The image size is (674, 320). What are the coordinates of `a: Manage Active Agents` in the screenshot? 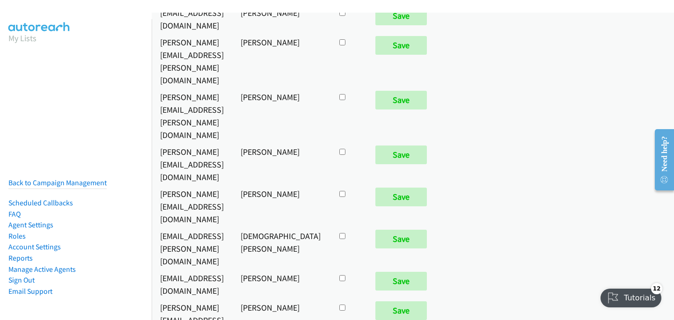 It's located at (42, 269).